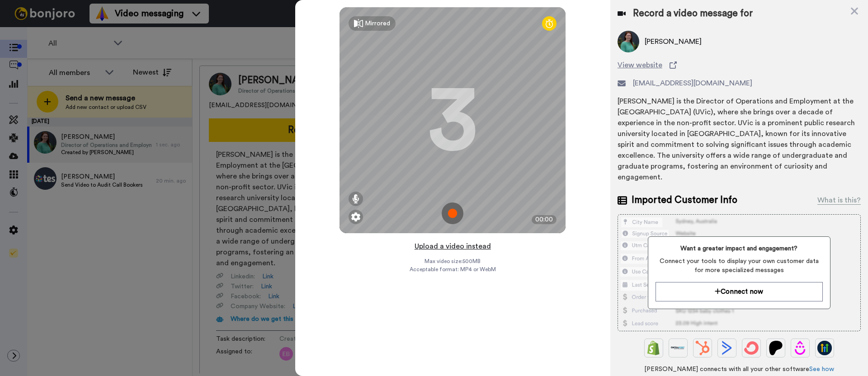 The width and height of the screenshot is (868, 376). What do you see at coordinates (739, 249) in the screenshot?
I see `span: Want a greater impact and engagement?` at bounding box center [739, 249].